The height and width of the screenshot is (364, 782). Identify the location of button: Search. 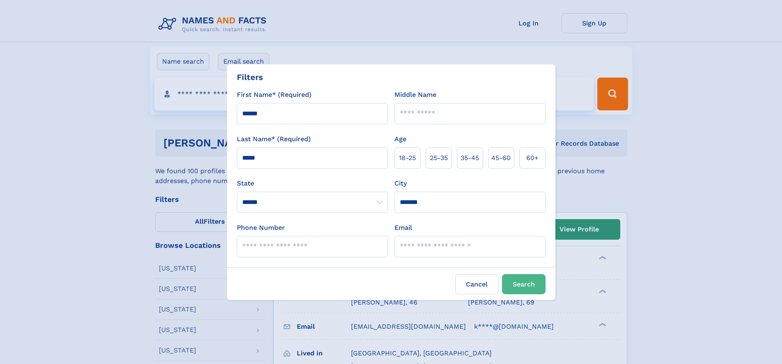
(524, 284).